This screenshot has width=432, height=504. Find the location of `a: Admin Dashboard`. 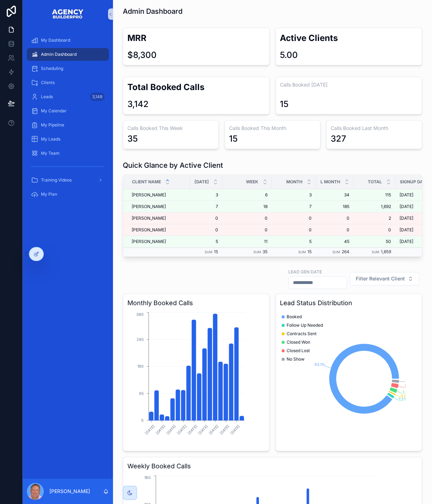

a: Admin Dashboard is located at coordinates (68, 54).